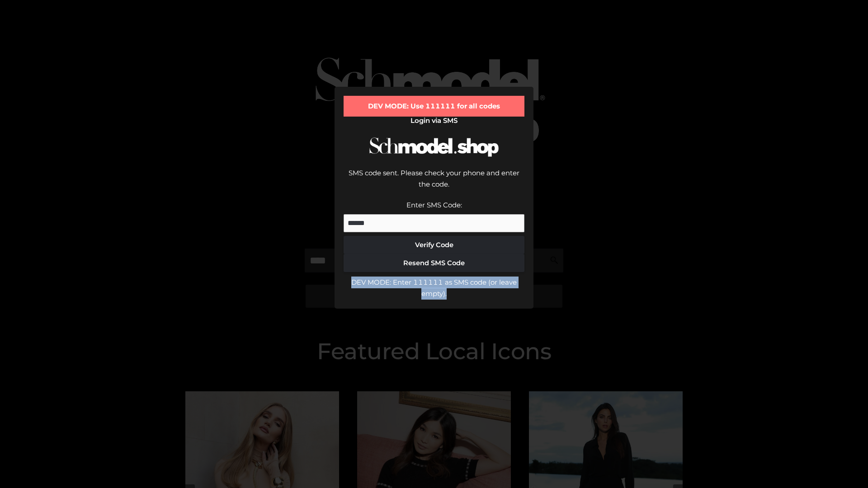 This screenshot has width=868, height=488. I want to click on img: Schmodel Logo, so click(434, 147).